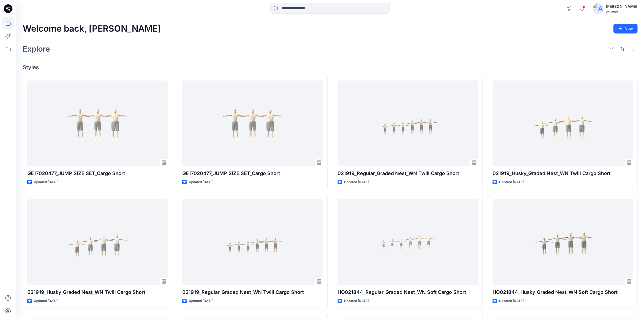  Describe the element at coordinates (622, 11) in the screenshot. I see `div: Walmart` at that location.